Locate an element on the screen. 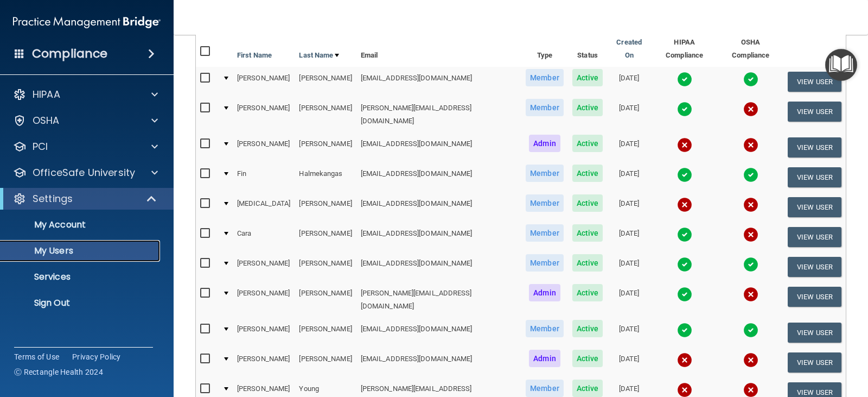 The image size is (868, 397). p: My Users is located at coordinates (81, 251).